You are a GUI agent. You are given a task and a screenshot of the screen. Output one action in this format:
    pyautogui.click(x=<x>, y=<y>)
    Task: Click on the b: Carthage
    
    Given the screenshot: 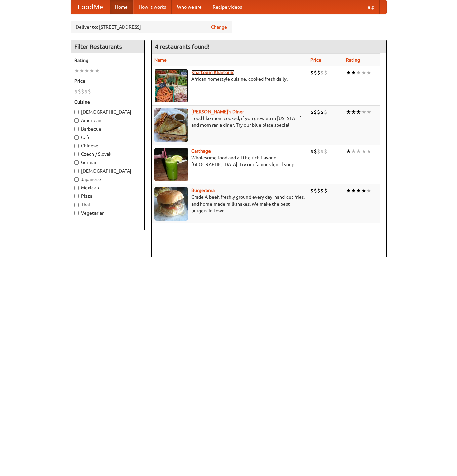 What is the action you would take?
    pyautogui.click(x=201, y=151)
    